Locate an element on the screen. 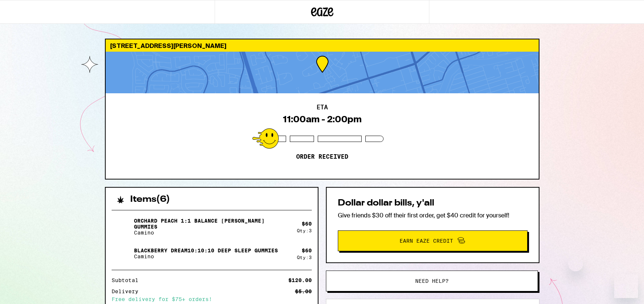 The height and width of the screenshot is (304, 644). span: Need help? is located at coordinates (432, 281).